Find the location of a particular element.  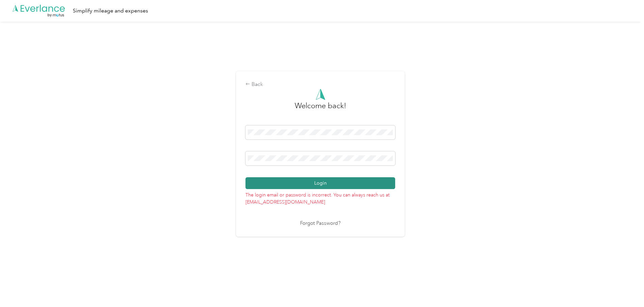

div: Back is located at coordinates (321, 85).